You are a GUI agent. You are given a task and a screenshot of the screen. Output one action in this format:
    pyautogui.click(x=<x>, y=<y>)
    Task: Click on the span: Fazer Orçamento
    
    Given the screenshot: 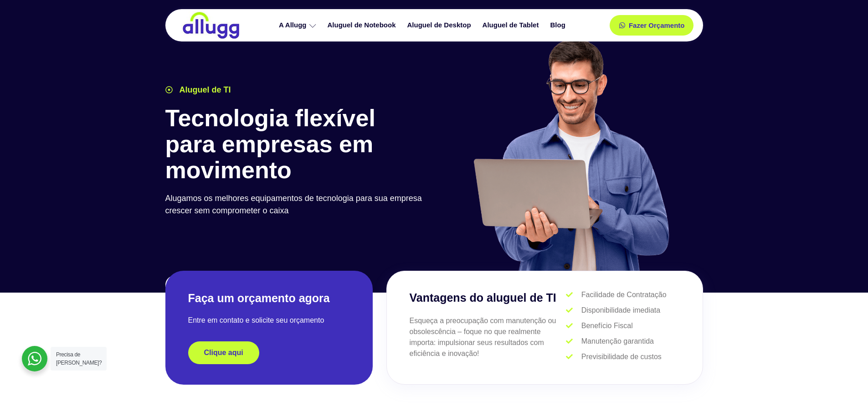 What is the action you would take?
    pyautogui.click(x=656, y=25)
    